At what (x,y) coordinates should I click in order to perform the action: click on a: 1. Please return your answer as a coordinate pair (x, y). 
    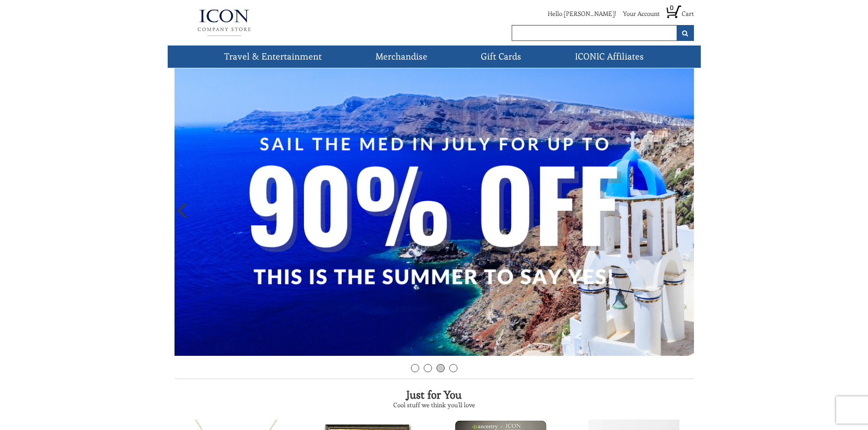
    Looking at the image, I should click on (415, 368).